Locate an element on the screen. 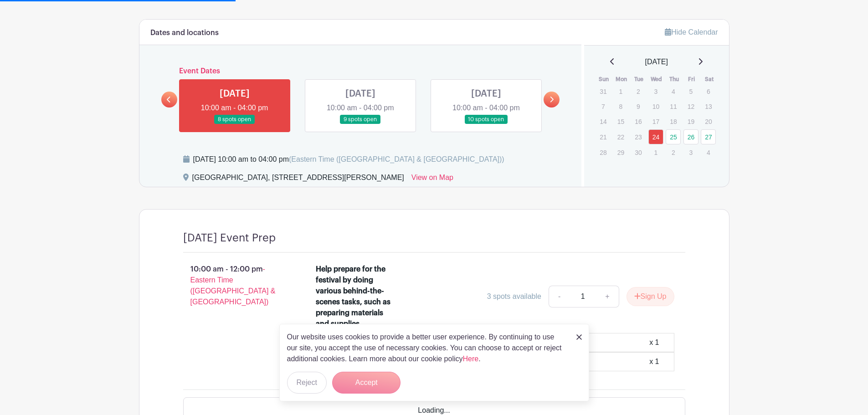  p: 21 is located at coordinates (603, 137).